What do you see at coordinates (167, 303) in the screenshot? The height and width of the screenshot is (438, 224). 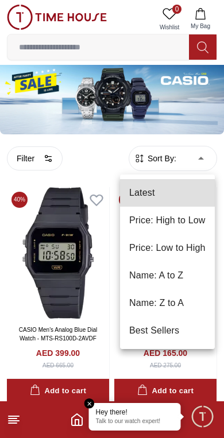 I see `li: Name: Z to A` at bounding box center [167, 303].